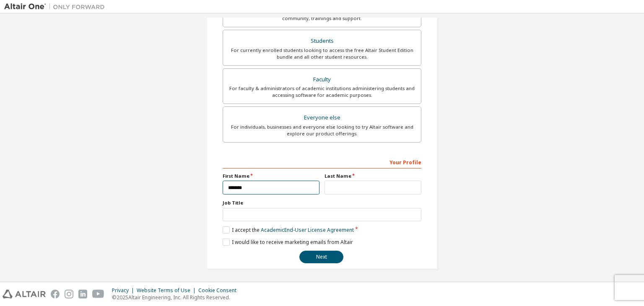 This screenshot has width=644, height=306. I want to click on label: First Name, so click(271, 176).